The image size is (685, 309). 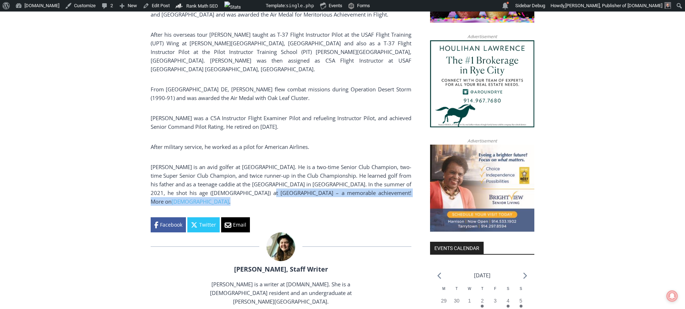 I want to click on div: Tuesday, so click(x=456, y=291).